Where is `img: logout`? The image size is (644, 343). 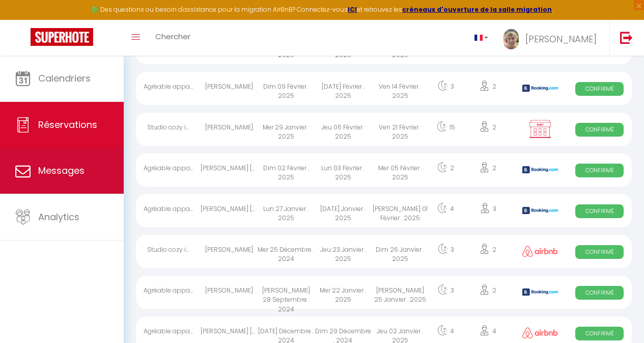 img: logout is located at coordinates (626, 37).